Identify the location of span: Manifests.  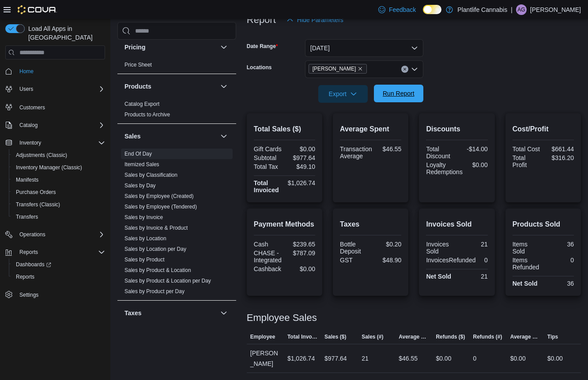
(27, 180).